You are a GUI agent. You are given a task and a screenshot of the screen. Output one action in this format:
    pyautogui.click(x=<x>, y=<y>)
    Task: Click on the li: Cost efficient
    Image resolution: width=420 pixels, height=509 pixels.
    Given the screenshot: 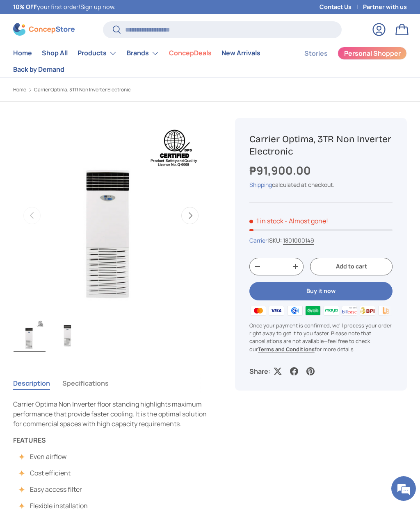 What is the action you would take?
    pyautogui.click(x=83, y=473)
    